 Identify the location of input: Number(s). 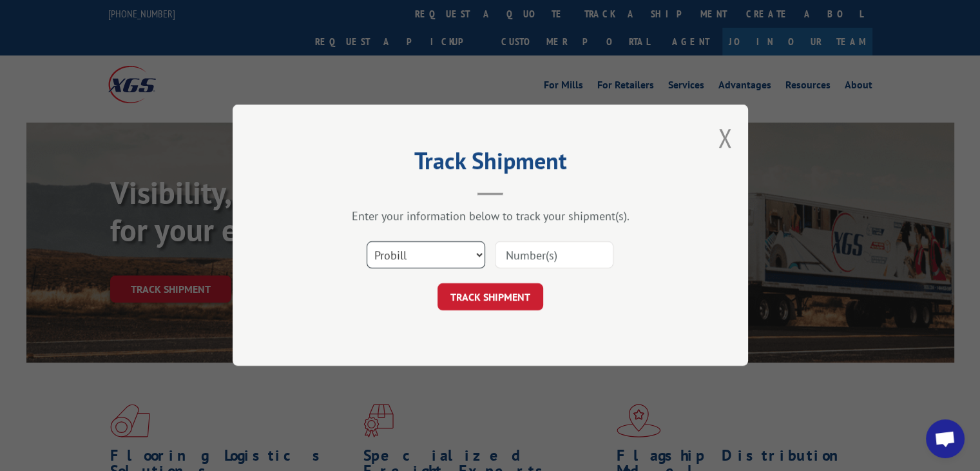
(554, 256).